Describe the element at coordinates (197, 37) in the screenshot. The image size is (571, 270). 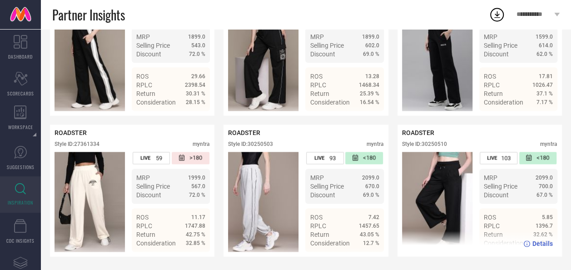
I see `span: 1899.0` at that location.